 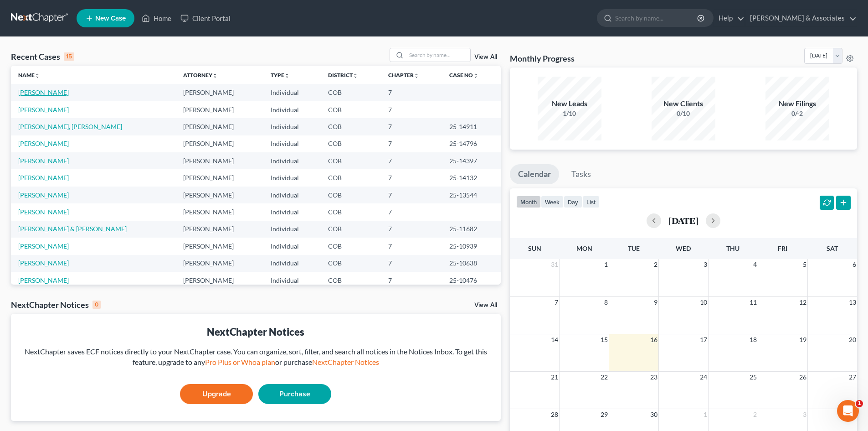 What do you see at coordinates (605, 377) in the screenshot?
I see `span: 22` at bounding box center [605, 377].